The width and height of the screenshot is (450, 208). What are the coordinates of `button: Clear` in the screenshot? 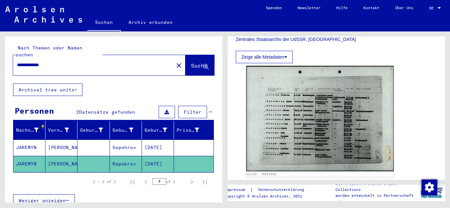 It's located at (179, 65).